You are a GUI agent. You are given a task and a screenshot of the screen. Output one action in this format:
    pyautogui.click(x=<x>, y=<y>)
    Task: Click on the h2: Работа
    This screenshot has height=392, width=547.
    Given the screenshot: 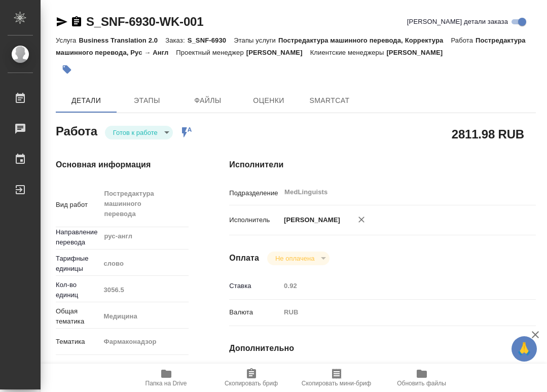 What is the action you would take?
    pyautogui.click(x=76, y=130)
    